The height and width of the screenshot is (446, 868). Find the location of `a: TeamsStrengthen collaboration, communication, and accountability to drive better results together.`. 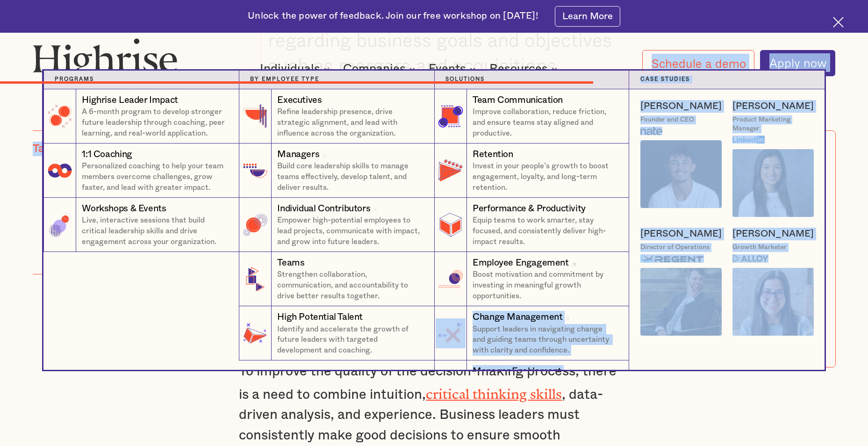

a: TeamsStrengthen collaboration, communication, and accountability to drive better results together. is located at coordinates (337, 279).